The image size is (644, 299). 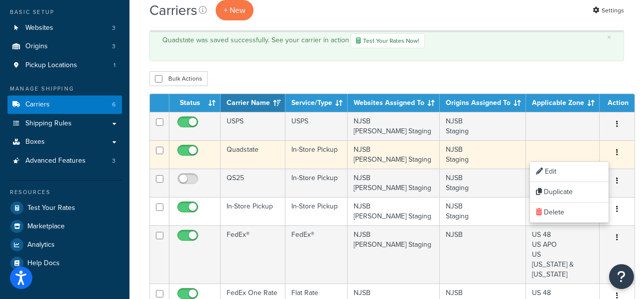 What do you see at coordinates (65, 227) in the screenshot?
I see `li: Marketplace` at bounding box center [65, 227].